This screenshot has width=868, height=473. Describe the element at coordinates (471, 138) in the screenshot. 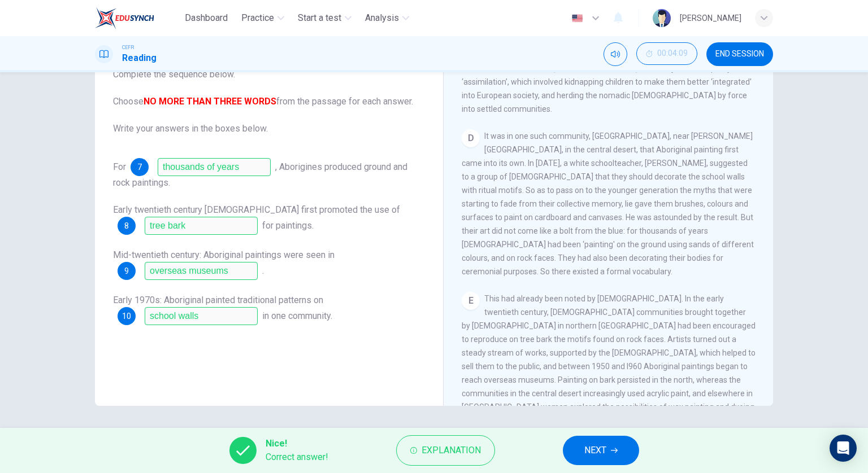

I see `div: D` at that location.